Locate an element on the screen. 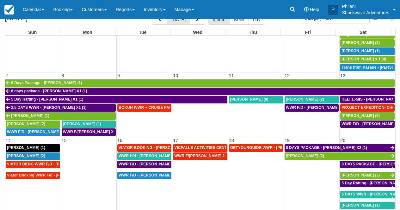 This screenshot has height=210, width=400. button: day is located at coordinates (256, 19).